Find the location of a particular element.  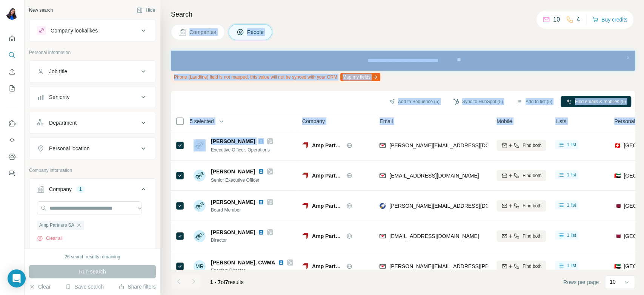

button: Job title is located at coordinates (92, 72).